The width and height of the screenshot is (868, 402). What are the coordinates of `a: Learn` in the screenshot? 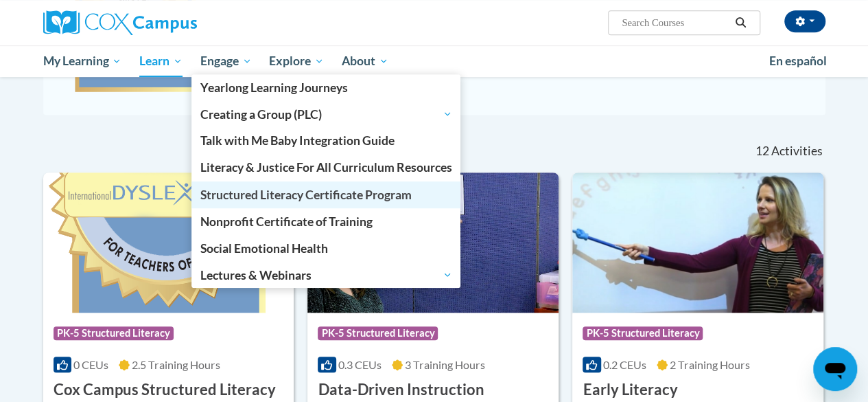 It's located at (161, 61).